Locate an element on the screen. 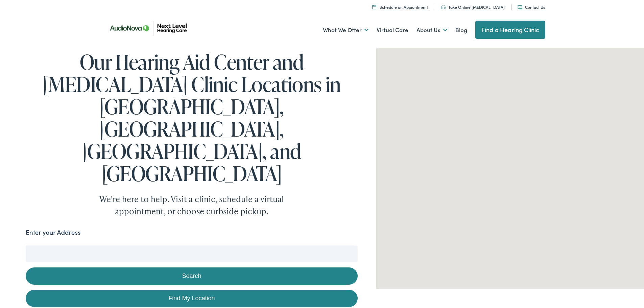 This screenshot has width=644, height=308. a: About Us is located at coordinates (432, 30).